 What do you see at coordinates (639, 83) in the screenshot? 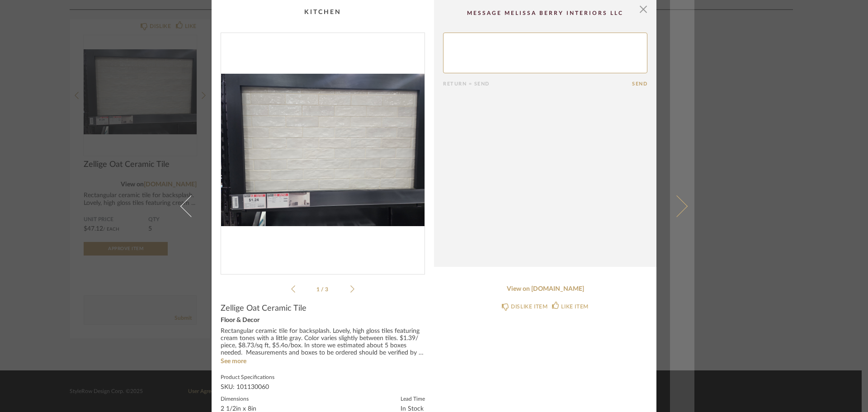
I see `button: Send` at bounding box center [639, 83].